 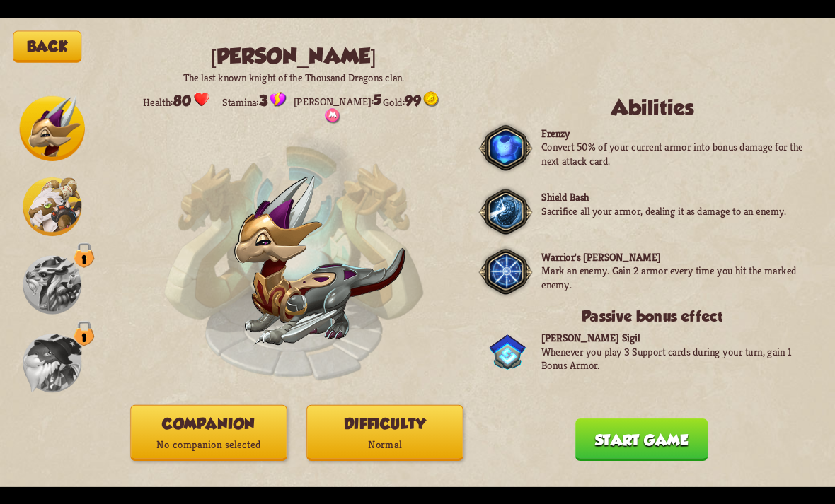 What do you see at coordinates (413, 100) in the screenshot?
I see `span: 99` at bounding box center [413, 100].